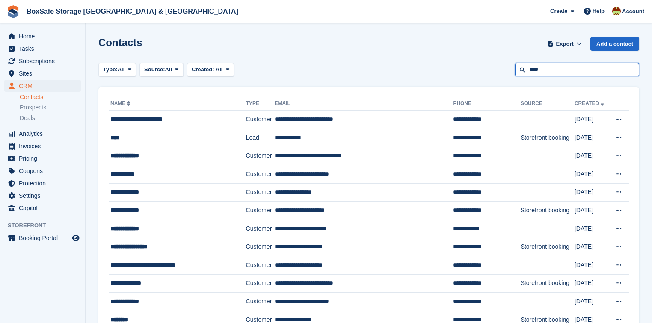 This screenshot has height=323, width=652. What do you see at coordinates (161, 70) in the screenshot?
I see `button: Source: All` at bounding box center [161, 70].